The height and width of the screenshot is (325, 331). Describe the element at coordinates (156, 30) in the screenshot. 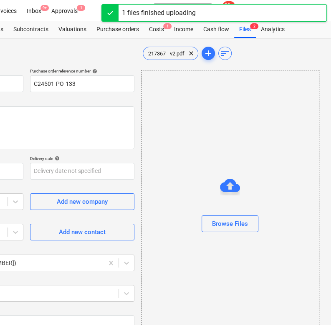

I see `div: Costs` at that location.